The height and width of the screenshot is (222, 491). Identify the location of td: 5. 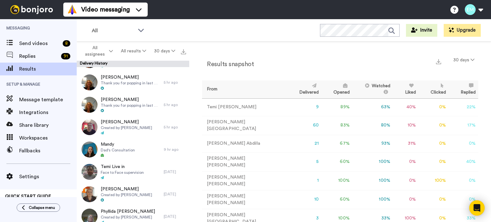
(304, 162).